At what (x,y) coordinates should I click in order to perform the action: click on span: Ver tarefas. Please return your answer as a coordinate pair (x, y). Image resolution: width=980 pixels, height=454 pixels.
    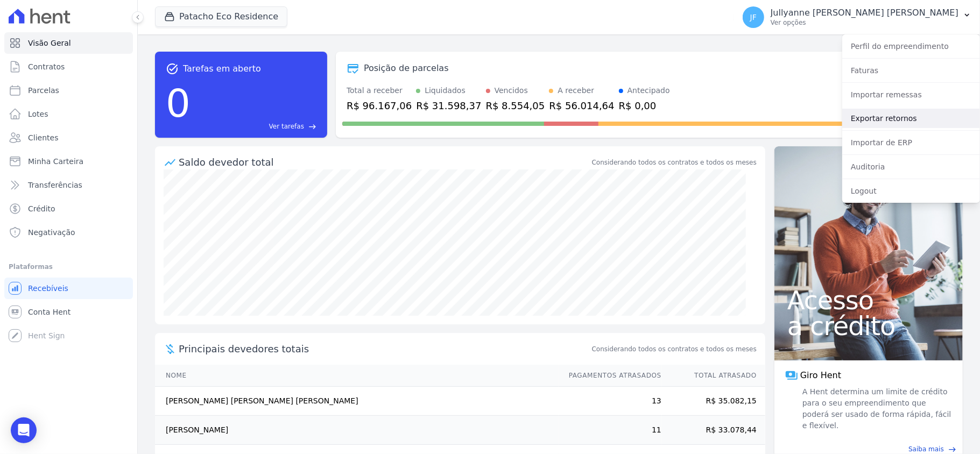
    Looking at the image, I should click on (286, 127).